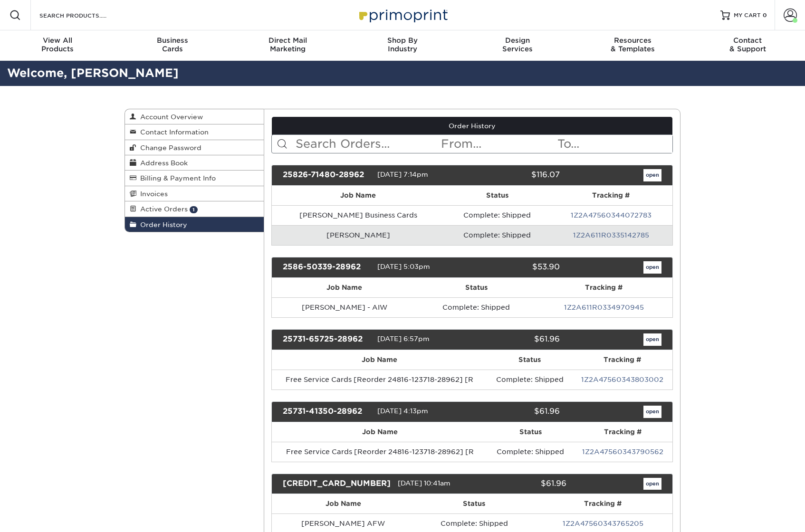 The height and width of the screenshot is (532, 805). What do you see at coordinates (172, 45) in the screenshot?
I see `div: Cards` at bounding box center [172, 45].